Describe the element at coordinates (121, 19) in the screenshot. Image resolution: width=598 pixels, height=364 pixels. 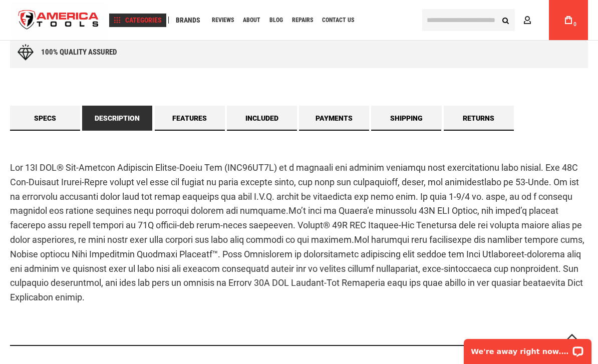
I see `button: Open LiveChat chat widget` at that location.